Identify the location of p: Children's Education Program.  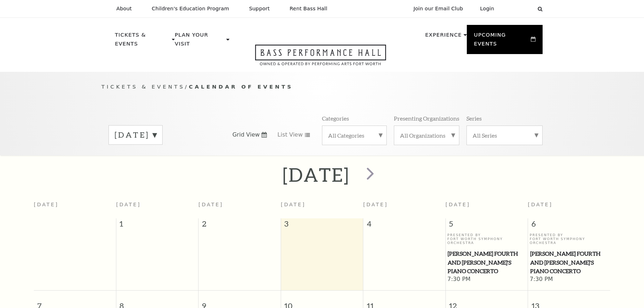
(191, 8).